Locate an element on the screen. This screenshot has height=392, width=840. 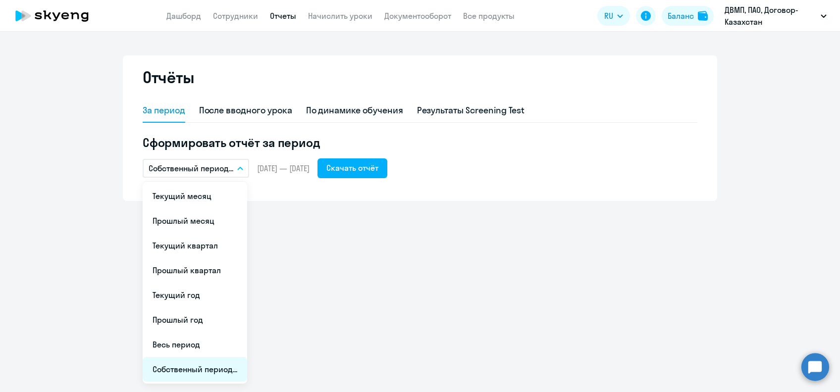
a: Все продукты is located at coordinates (489, 16).